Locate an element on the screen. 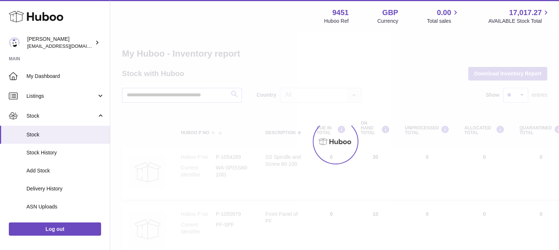 This screenshot has width=559, height=250. a: 0.00 Total sales is located at coordinates (443, 16).